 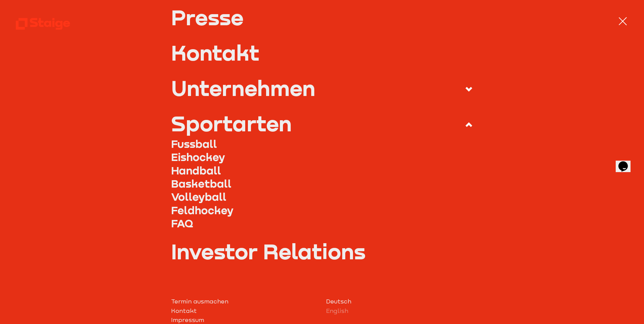 I want to click on a: Fussball, so click(x=322, y=143).